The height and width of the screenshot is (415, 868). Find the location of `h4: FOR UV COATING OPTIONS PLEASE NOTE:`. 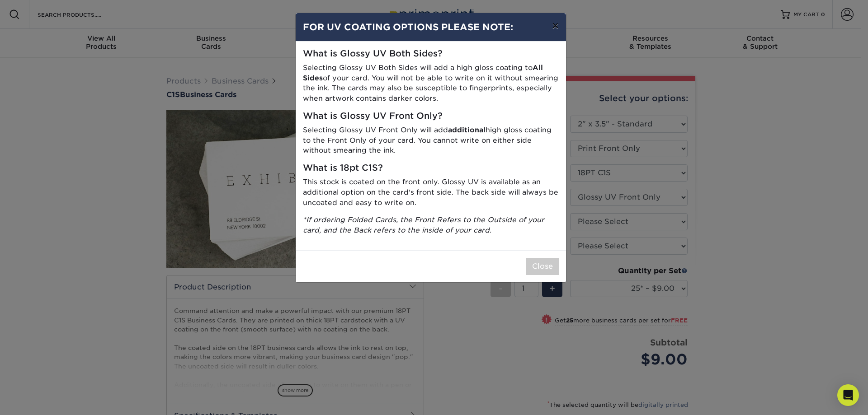

h4: FOR UV COATING OPTIONS PLEASE NOTE: is located at coordinates (431, 27).